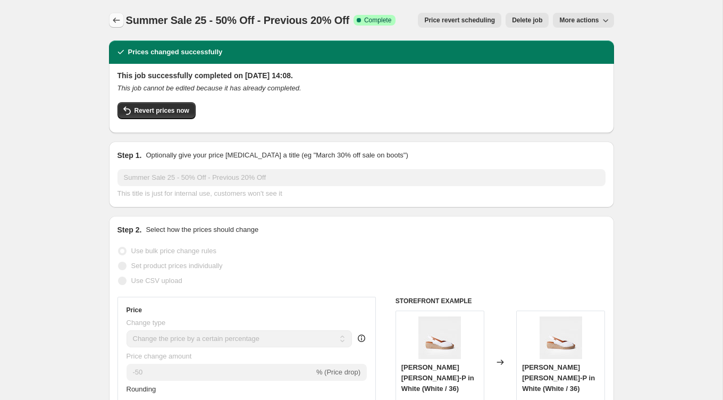 The height and width of the screenshot is (400, 723). What do you see at coordinates (202, 230) in the screenshot?
I see `p: Select how the prices should change` at bounding box center [202, 230].